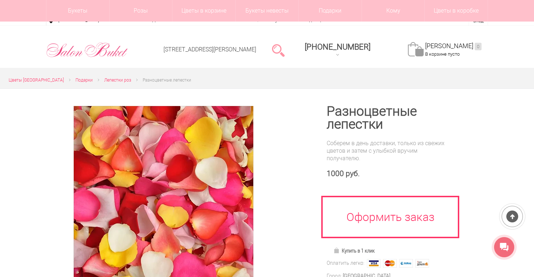 This screenshot has height=277, width=534. What do you see at coordinates (374, 264) in the screenshot?
I see `img: Visa` at bounding box center [374, 264].